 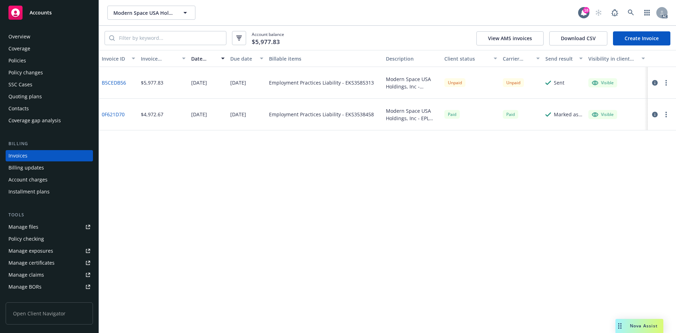 What do you see at coordinates (578, 38) in the screenshot?
I see `button: Download CSV` at bounding box center [578, 38].